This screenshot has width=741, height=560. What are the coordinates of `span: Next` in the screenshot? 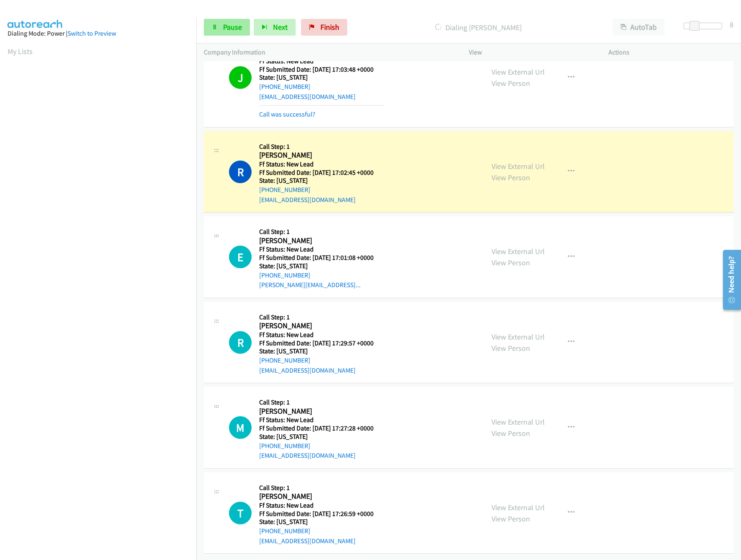 It's located at (280, 26).